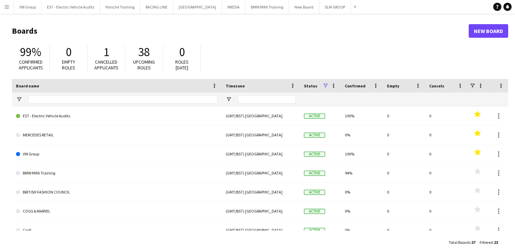  What do you see at coordinates (355, 86) in the screenshot?
I see `span: Confirmed` at bounding box center [355, 86].